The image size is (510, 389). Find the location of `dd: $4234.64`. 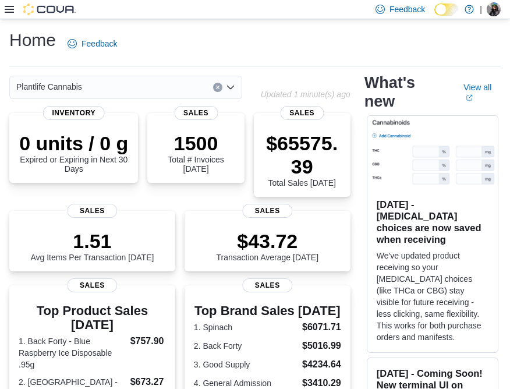

dd: $4234.64 is located at coordinates (321, 364).